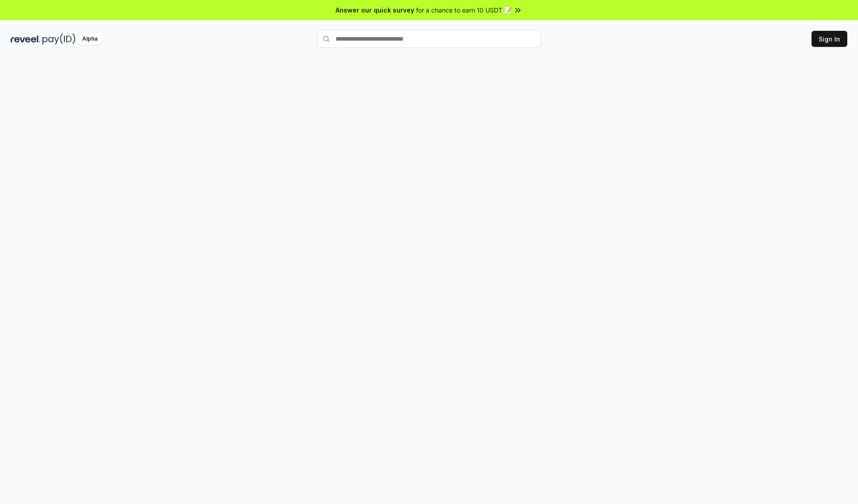  What do you see at coordinates (830, 39) in the screenshot?
I see `button: Sign In` at bounding box center [830, 39].